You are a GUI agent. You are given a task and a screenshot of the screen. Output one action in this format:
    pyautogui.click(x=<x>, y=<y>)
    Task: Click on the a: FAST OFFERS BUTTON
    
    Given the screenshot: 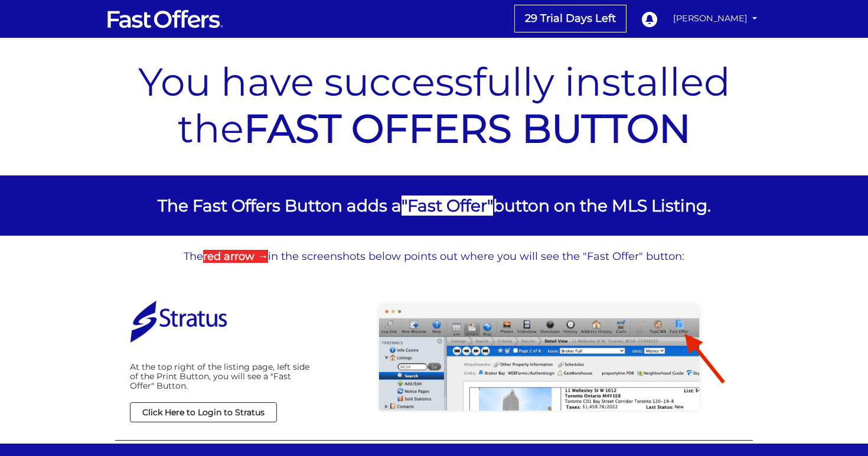 What is the action you would take?
    pyautogui.click(x=467, y=128)
    